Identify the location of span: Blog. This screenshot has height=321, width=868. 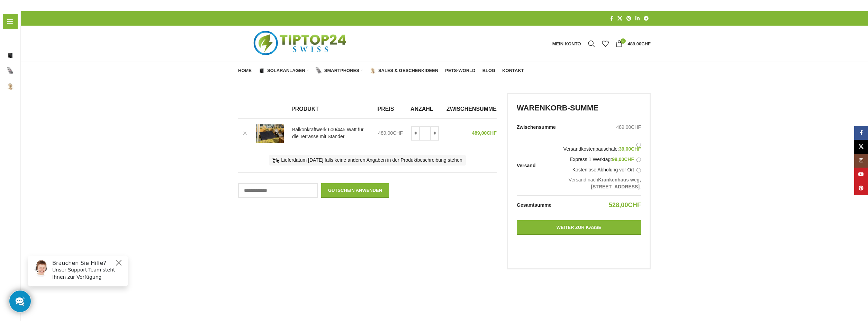
(490, 71).